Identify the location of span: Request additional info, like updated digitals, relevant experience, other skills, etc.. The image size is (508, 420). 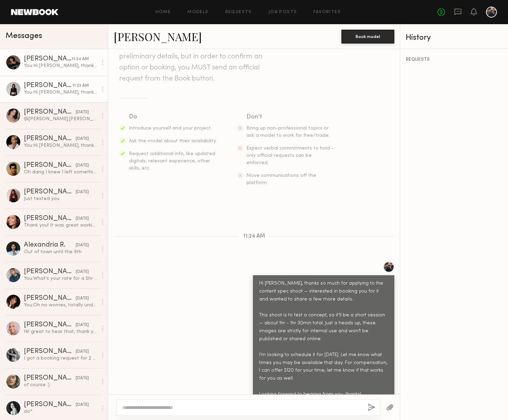
(172, 161).